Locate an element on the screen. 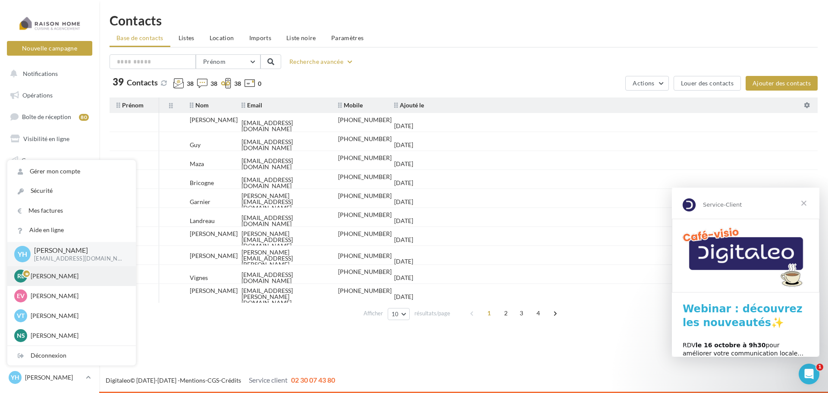 Image resolution: width=828 pixels, height=393 pixels. a: Crédits is located at coordinates (231, 380).